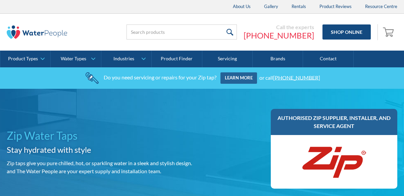  Describe the element at coordinates (334, 162) in the screenshot. I see `img: Zip` at that location.